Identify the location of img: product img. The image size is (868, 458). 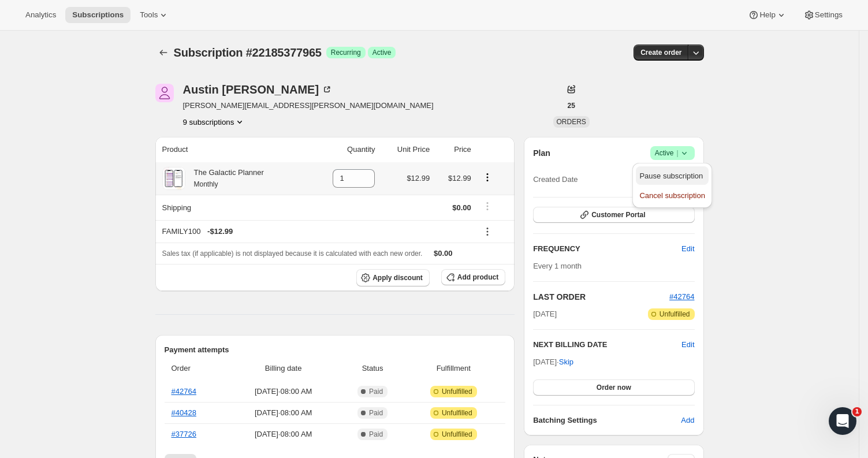
(173, 178).